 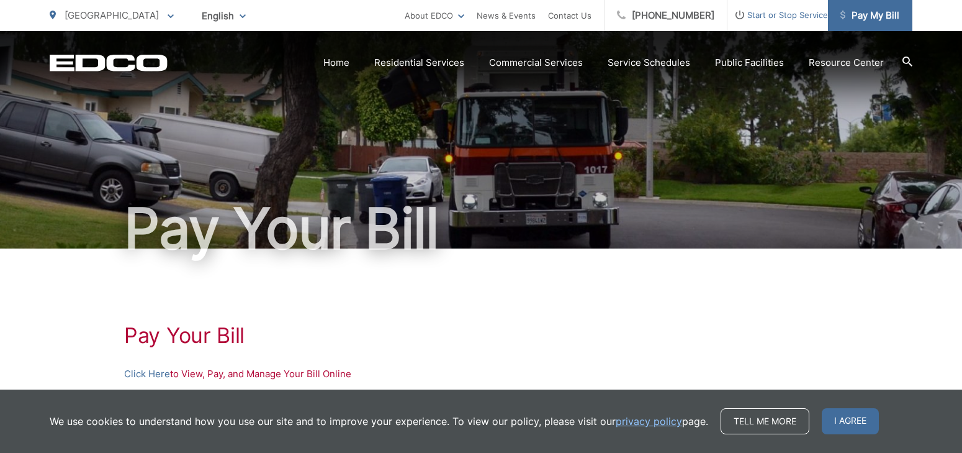 I want to click on span: English, so click(x=224, y=16).